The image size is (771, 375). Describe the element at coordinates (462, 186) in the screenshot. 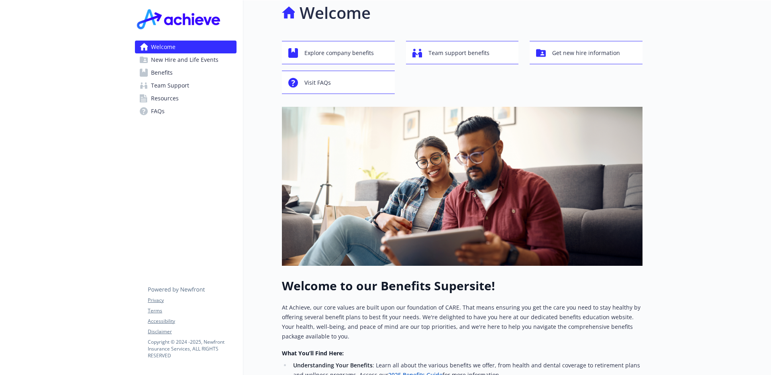

I see `img: overview page banner` at that location.